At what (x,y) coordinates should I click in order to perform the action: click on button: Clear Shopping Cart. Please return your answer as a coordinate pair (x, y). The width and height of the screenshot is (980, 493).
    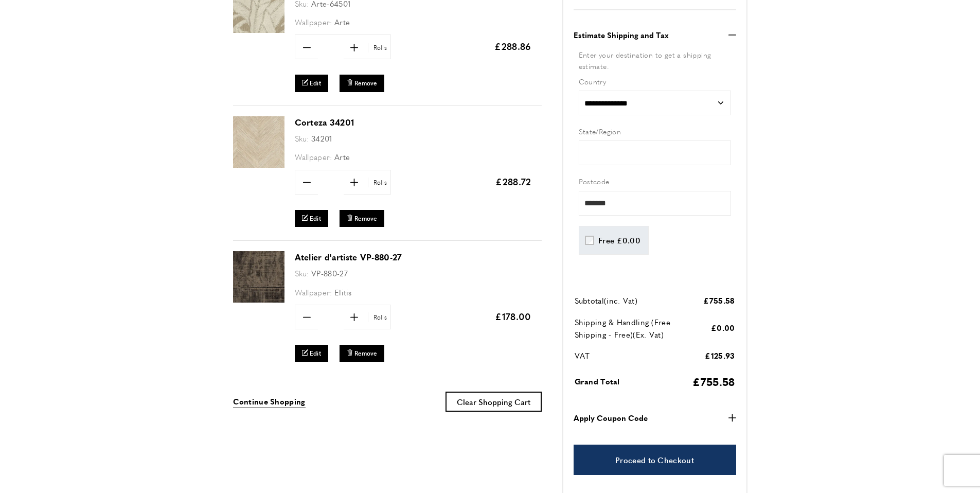
    Looking at the image, I should click on (493, 402).